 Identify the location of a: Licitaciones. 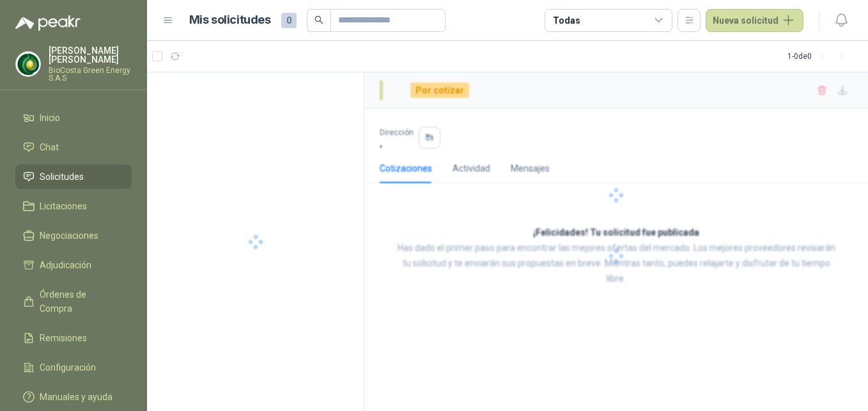
(73, 206).